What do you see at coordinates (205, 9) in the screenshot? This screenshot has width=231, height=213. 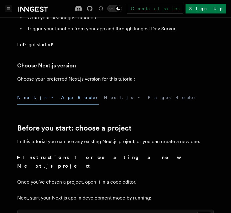 I see `a: Sign Up` at bounding box center [205, 9].